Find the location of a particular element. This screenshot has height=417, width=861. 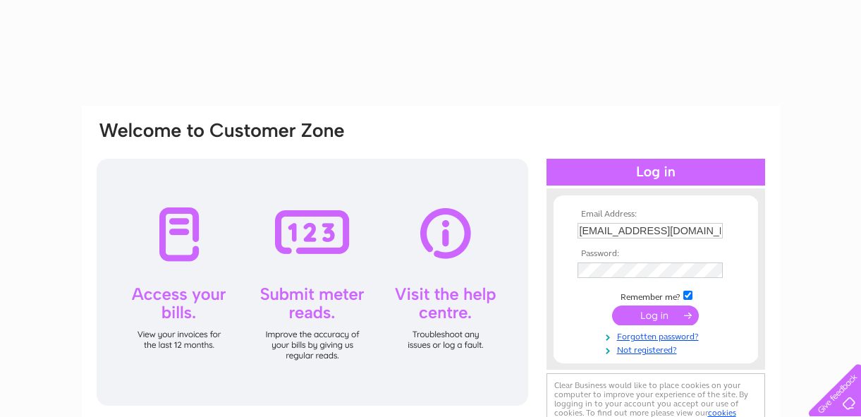

th: Email Address: is located at coordinates (656, 214).